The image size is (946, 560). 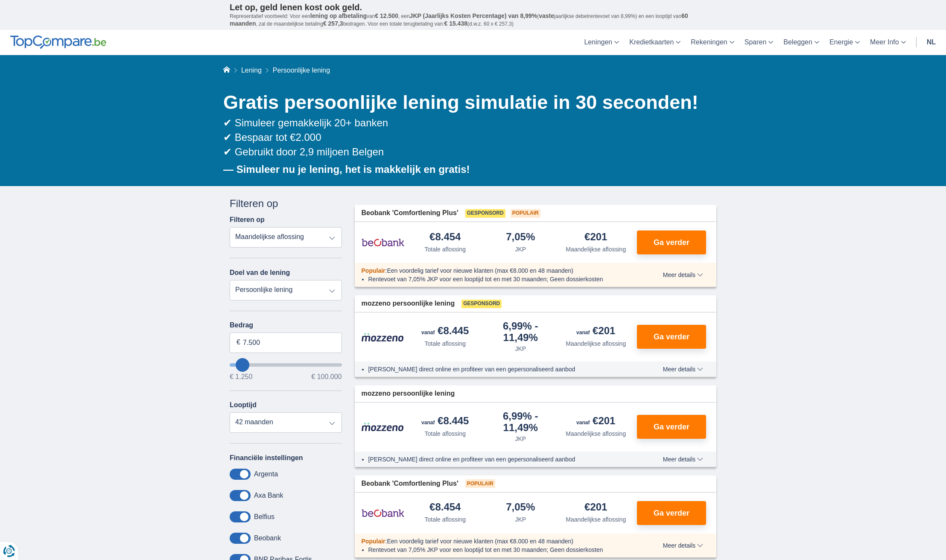 I want to click on a: Leningen, so click(x=601, y=43).